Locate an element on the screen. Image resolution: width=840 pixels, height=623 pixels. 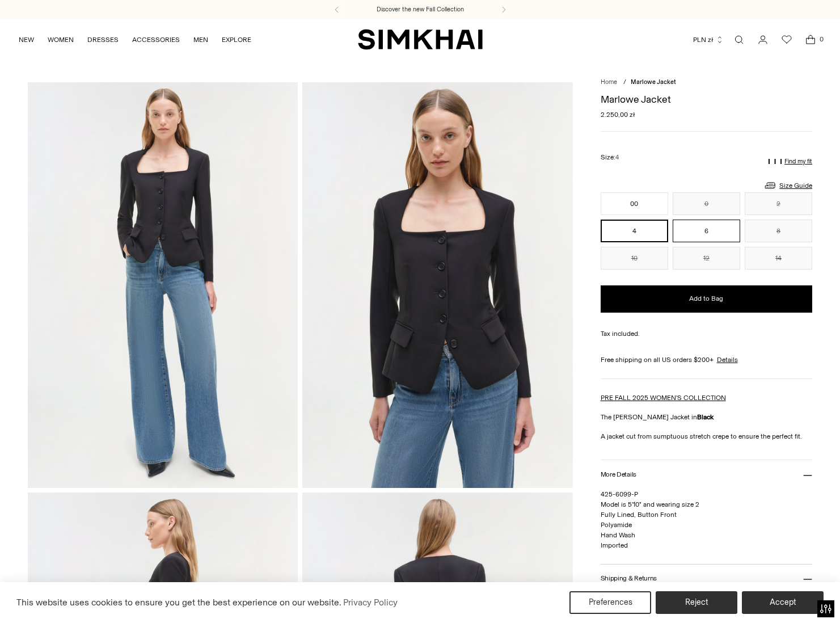
a: Size Guide is located at coordinates (788, 185).